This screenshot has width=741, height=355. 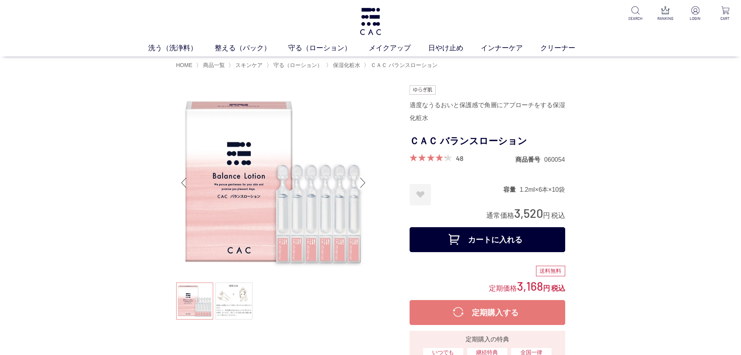 I want to click on a: RANKING, so click(x=665, y=14).